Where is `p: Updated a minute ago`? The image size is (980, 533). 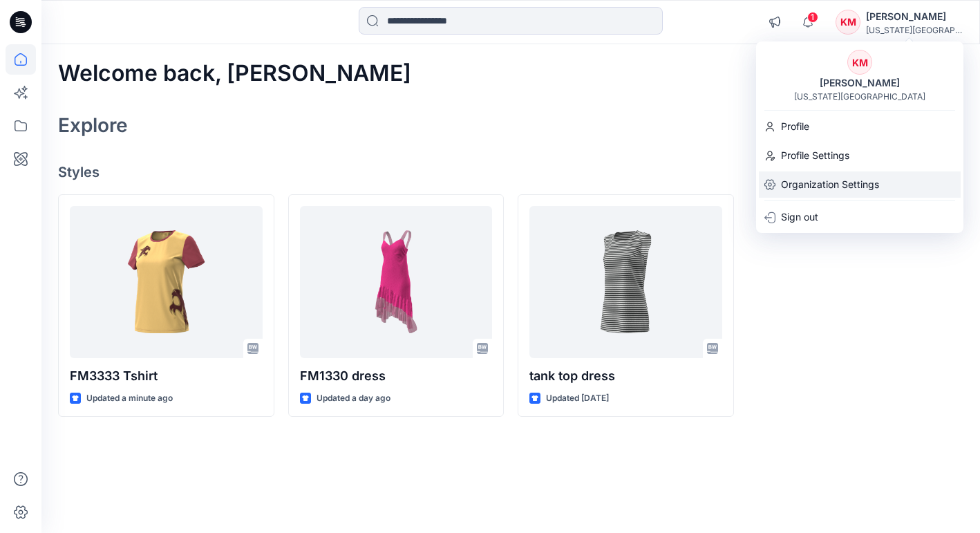
p: Updated a minute ago is located at coordinates (129, 398).